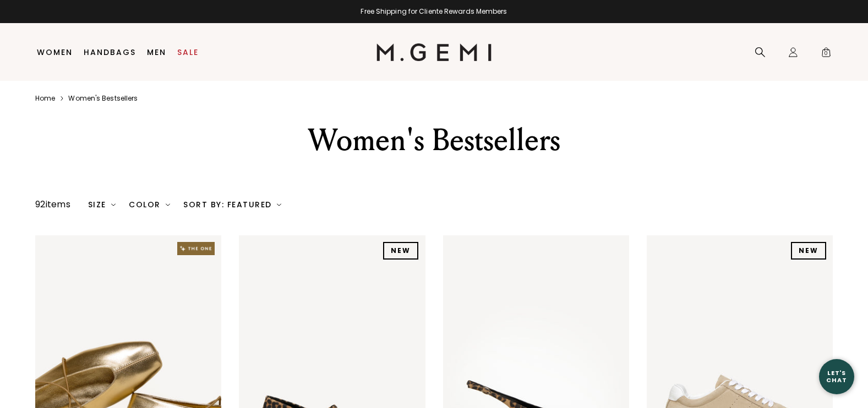 The image size is (868, 408). What do you see at coordinates (149, 205) in the screenshot?
I see `div: Color` at bounding box center [149, 205].